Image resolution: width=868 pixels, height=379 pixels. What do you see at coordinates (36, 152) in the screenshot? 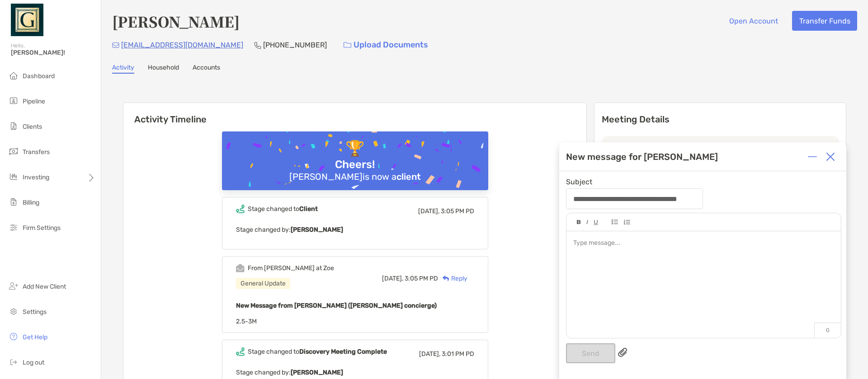
I see `span: Transfers` at bounding box center [36, 152].